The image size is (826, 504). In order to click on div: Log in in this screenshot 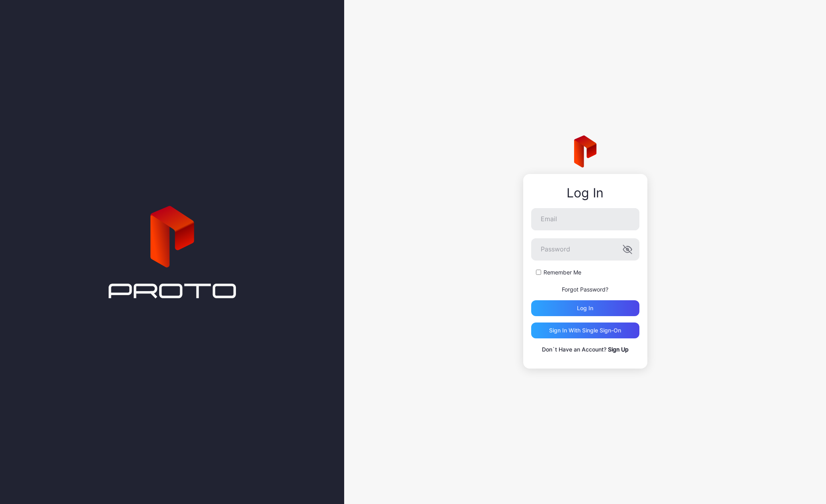, I will do `click(584, 309)`.